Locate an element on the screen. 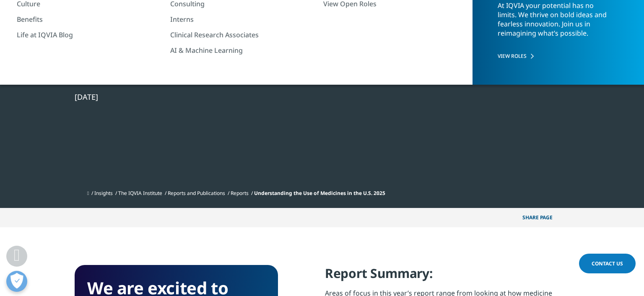 The image size is (644, 296). a: Reports is located at coordinates (239, 193).